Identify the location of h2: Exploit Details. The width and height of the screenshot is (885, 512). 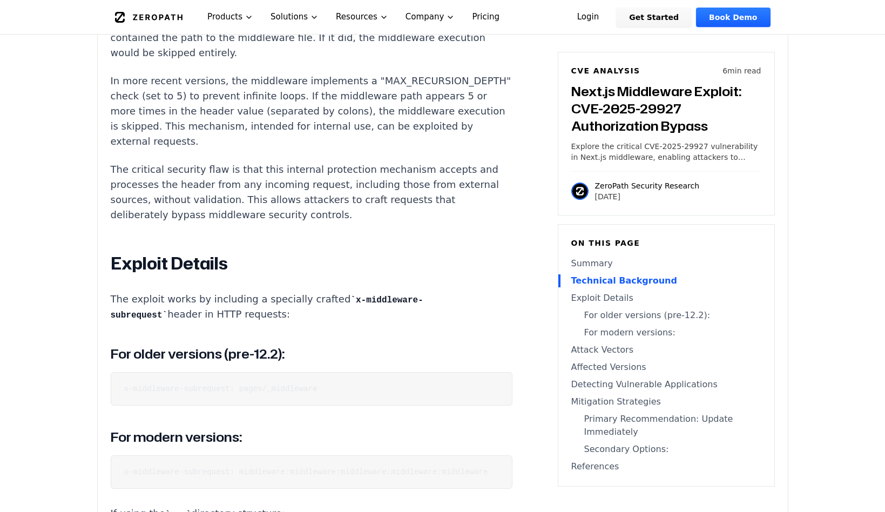
(312, 264).